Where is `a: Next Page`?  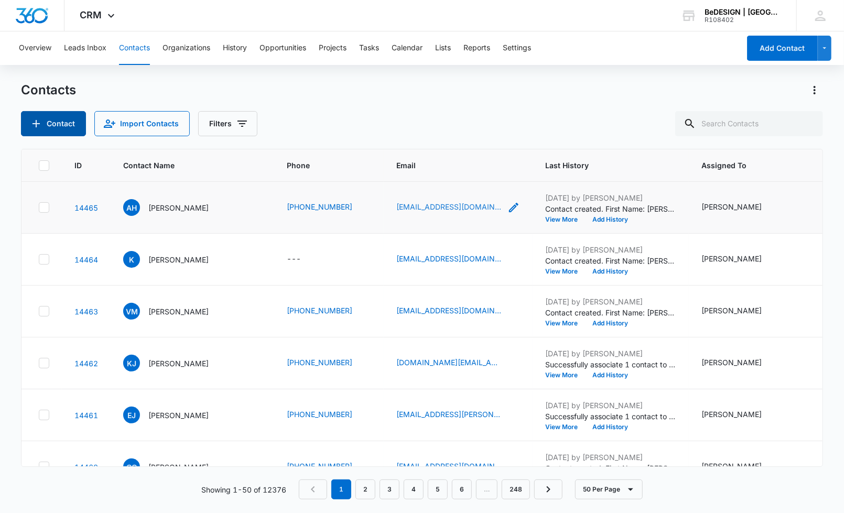 a: Next Page is located at coordinates (548, 489).